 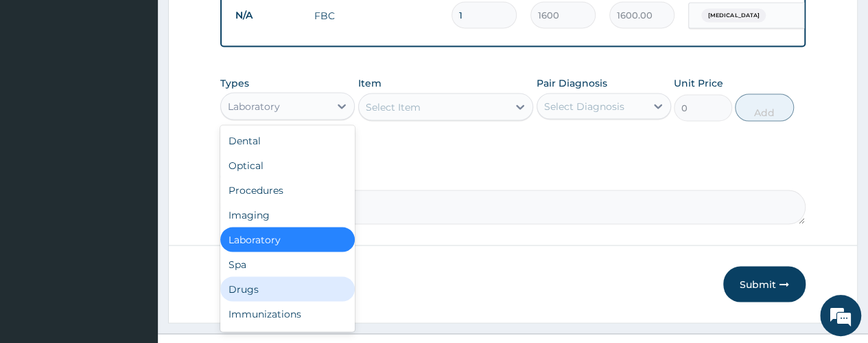 What do you see at coordinates (288, 190) in the screenshot?
I see `div: Procedures` at bounding box center [288, 190].